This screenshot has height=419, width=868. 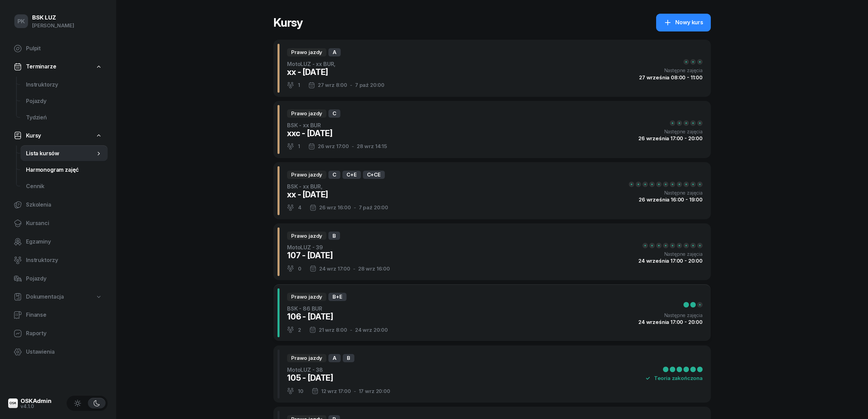 What do you see at coordinates (334, 113) in the screenshot?
I see `div: C` at bounding box center [334, 113].